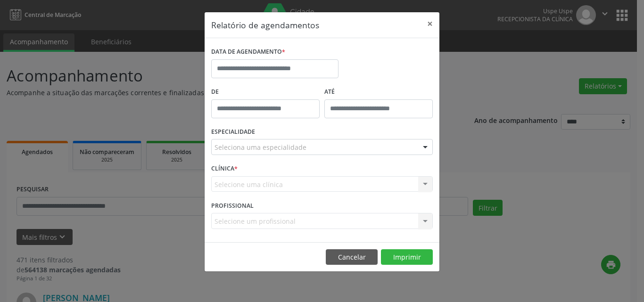 The image size is (644, 302). Describe the element at coordinates (260, 147) in the screenshot. I see `span: Seleciona uma especialidade` at that location.